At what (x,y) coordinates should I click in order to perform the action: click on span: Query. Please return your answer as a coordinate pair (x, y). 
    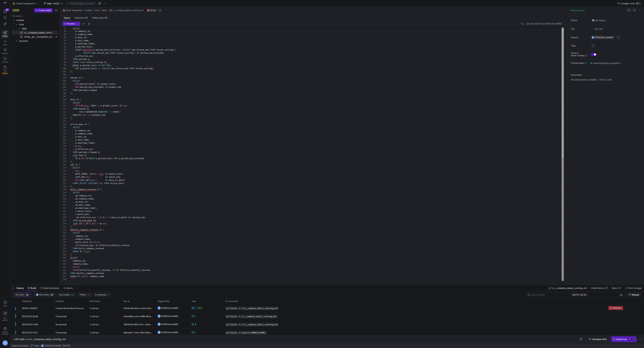
    Looking at the image, I should click on (67, 18).